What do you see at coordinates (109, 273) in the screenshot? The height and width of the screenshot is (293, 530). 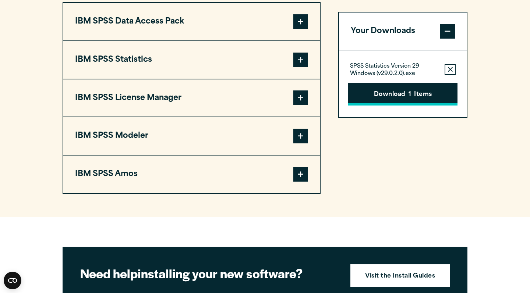 I see `strong: Need help` at bounding box center [109, 273].